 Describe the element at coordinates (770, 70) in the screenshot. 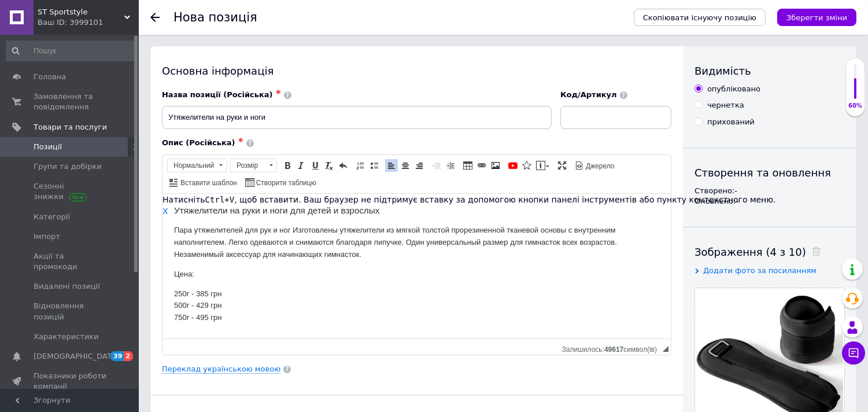

I see `div: Видимість` at that location.